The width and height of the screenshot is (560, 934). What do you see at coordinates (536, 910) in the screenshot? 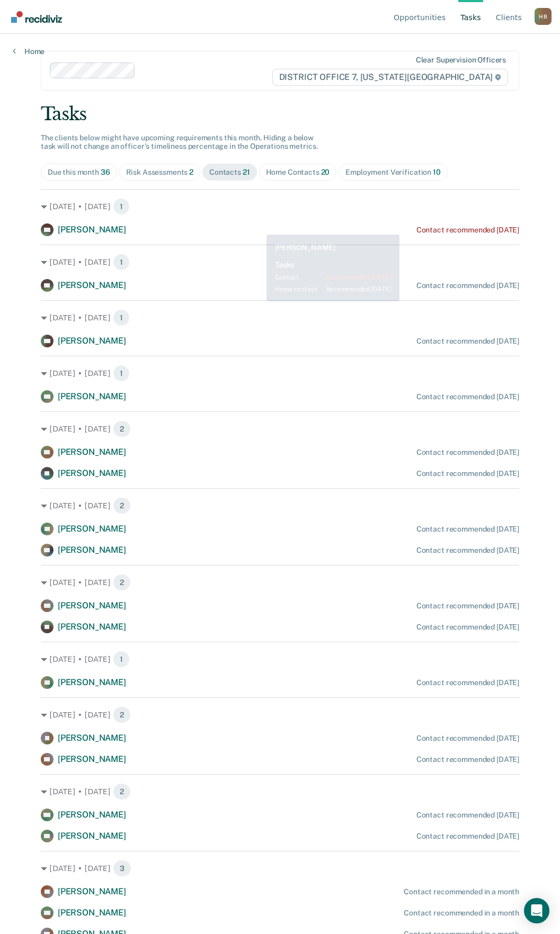
I see `div: Open Intercom Messenger` at bounding box center [536, 910].